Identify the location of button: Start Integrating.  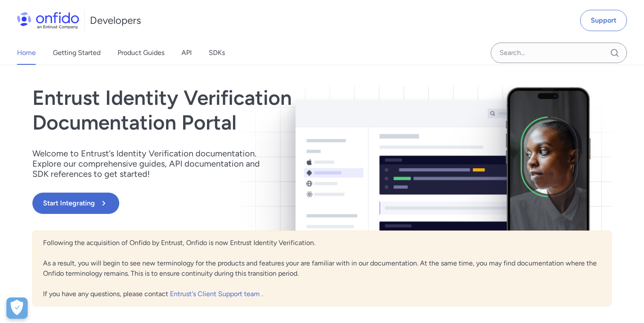
(76, 203).